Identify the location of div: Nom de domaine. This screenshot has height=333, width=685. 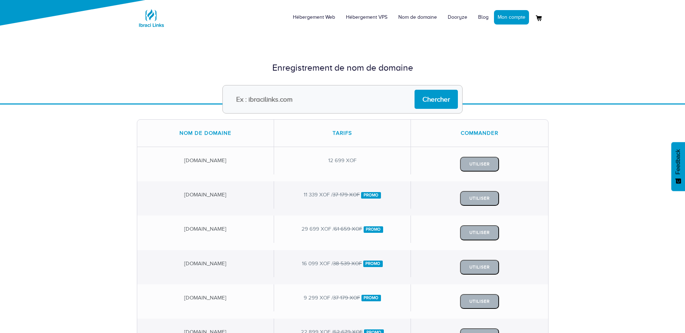
(205, 133).